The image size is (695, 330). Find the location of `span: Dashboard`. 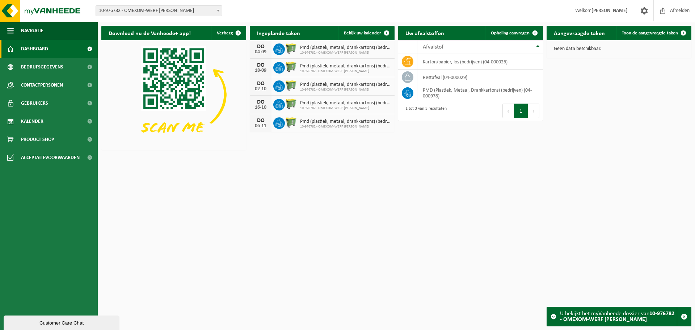

span: Dashboard is located at coordinates (34, 49).